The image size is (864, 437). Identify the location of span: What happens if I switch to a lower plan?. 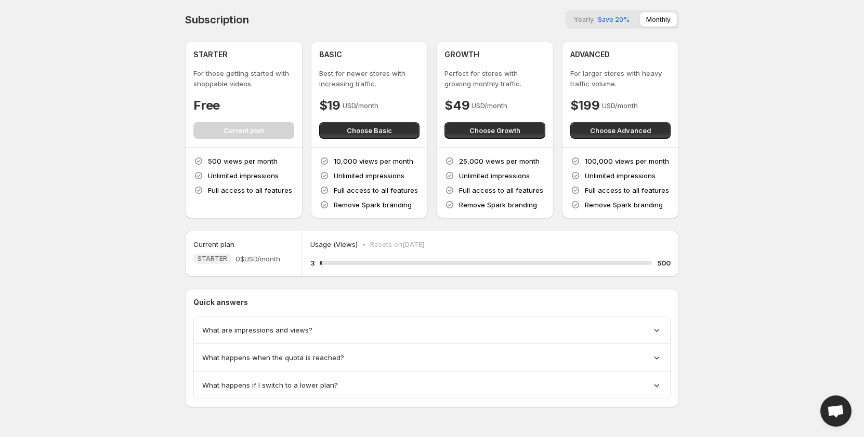
(270, 385).